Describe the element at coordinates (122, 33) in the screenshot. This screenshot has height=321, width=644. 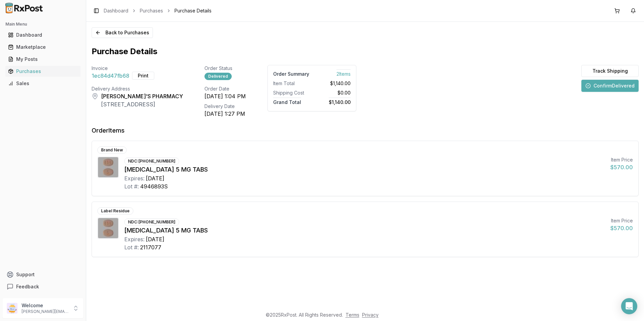
I see `a: Back to Purchases` at that location.